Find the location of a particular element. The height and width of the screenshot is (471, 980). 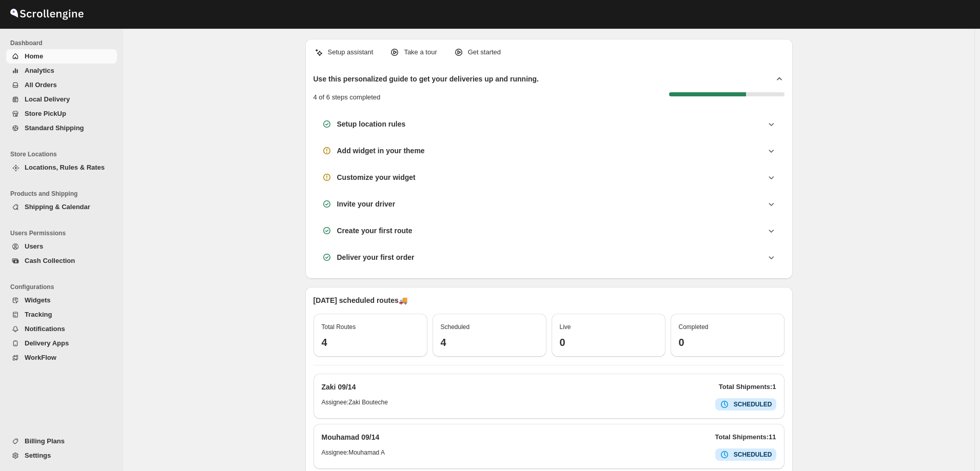

button: Tracking is located at coordinates (61, 315).